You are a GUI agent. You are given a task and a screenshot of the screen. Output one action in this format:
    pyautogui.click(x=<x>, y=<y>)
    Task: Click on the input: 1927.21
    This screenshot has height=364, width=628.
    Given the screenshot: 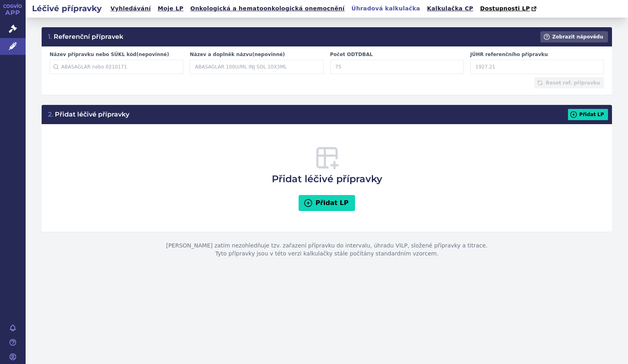 What is the action you would take?
    pyautogui.click(x=538, y=67)
    